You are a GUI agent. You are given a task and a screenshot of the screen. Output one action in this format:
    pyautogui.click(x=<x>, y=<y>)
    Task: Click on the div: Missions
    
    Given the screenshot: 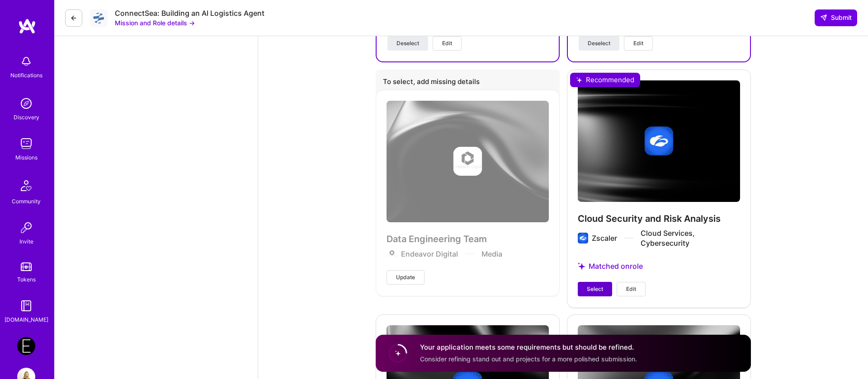 What is the action you would take?
    pyautogui.click(x=26, y=157)
    